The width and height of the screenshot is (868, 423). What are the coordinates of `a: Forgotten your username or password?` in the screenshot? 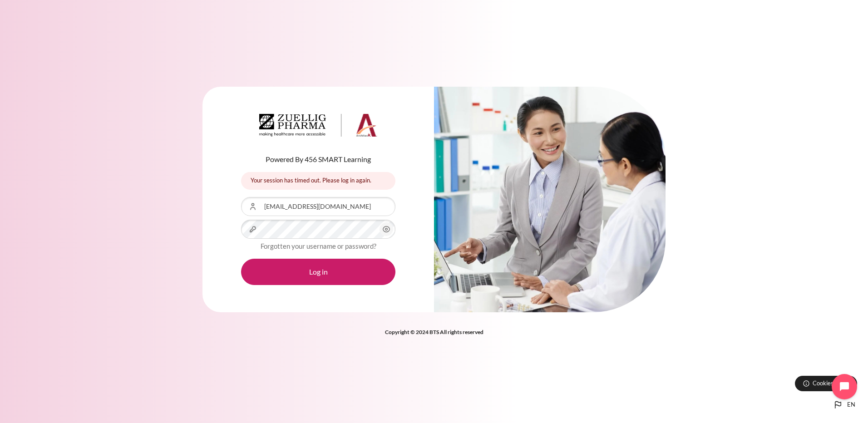 It's located at (318, 246).